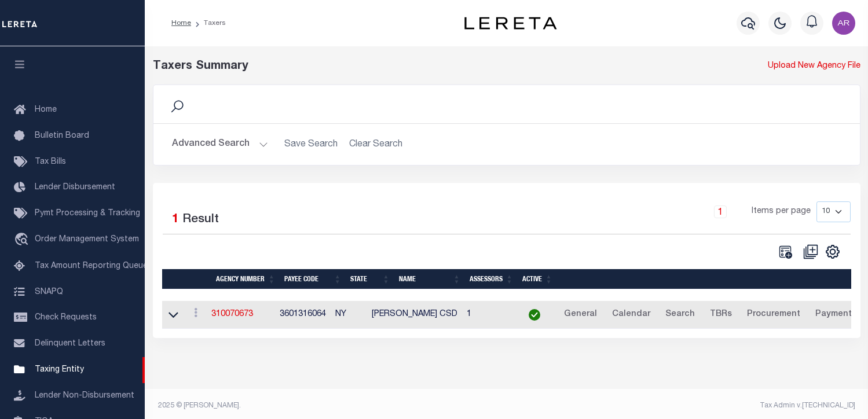  I want to click on span: Tax Bills, so click(50, 162).